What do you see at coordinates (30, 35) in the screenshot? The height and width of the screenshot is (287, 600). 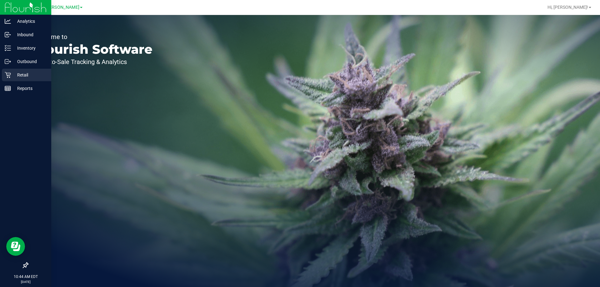 I see `p: Inbound` at bounding box center [30, 35].